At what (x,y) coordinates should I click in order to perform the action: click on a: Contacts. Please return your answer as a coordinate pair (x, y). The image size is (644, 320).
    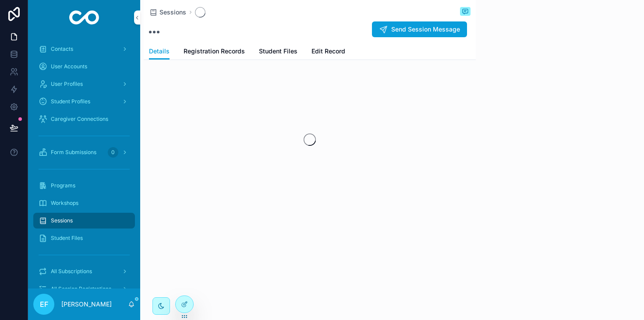
    Looking at the image, I should click on (84, 49).